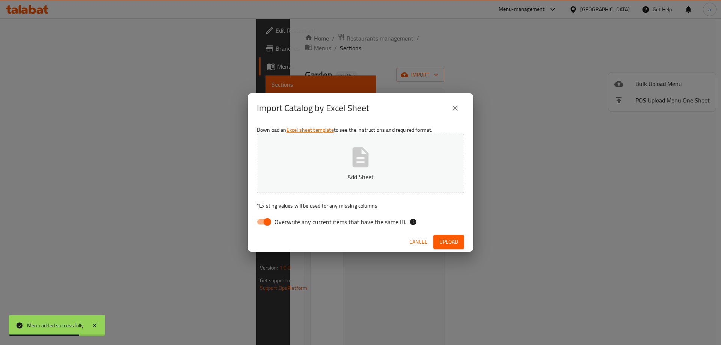 The height and width of the screenshot is (345, 721). What do you see at coordinates (360, 206) in the screenshot?
I see `p: Existing values will be used for any missing columns.` at bounding box center [360, 206].